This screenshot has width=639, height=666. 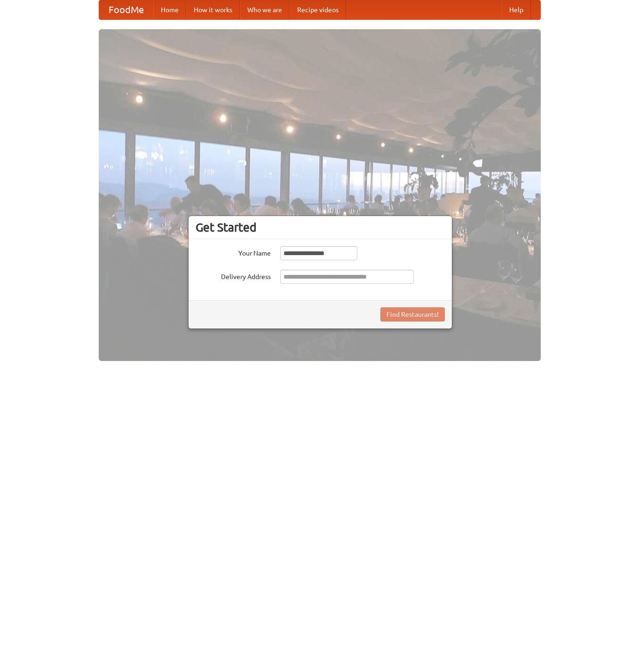 What do you see at coordinates (413, 314) in the screenshot?
I see `button: Find Restaurants!` at bounding box center [413, 314].